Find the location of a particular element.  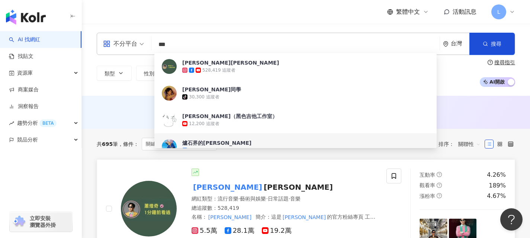

a: 找貼文 is located at coordinates (21, 56).